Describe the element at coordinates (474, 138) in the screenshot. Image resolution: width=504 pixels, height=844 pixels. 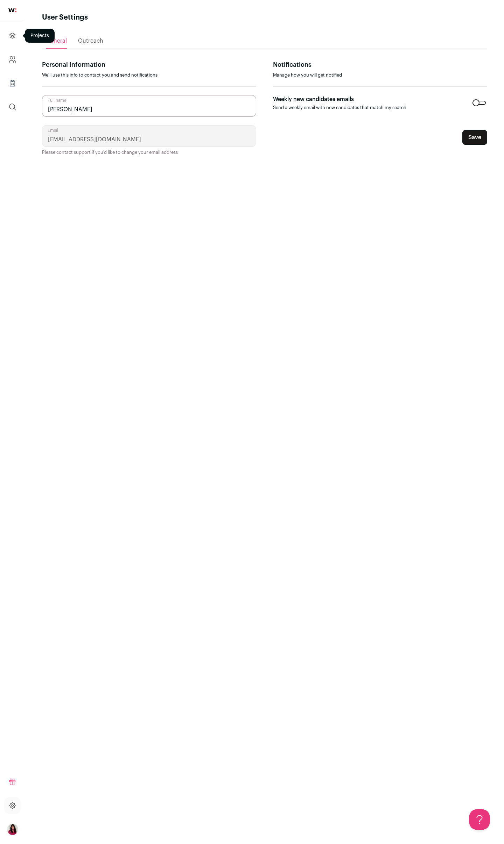
I see `button: Save` at that location.